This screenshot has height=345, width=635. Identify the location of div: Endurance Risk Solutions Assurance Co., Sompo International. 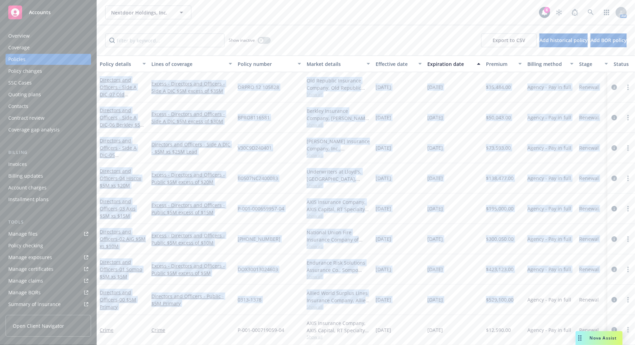
(338, 266).